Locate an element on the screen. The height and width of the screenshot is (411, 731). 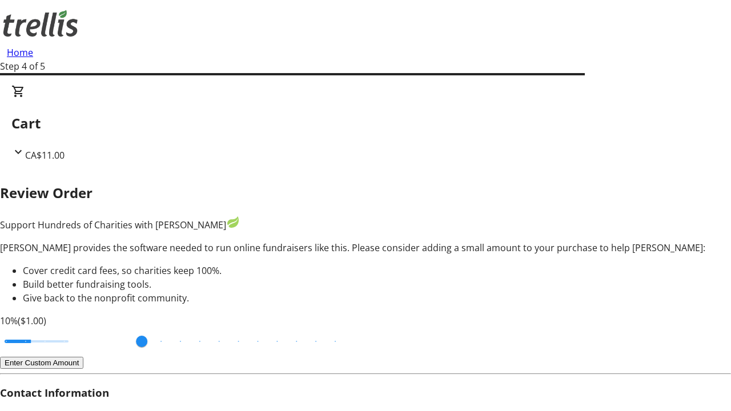
span: CA$11.00 is located at coordinates (45, 155).